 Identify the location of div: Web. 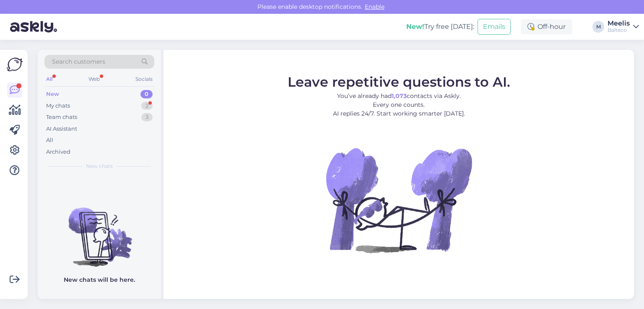
(94, 79).